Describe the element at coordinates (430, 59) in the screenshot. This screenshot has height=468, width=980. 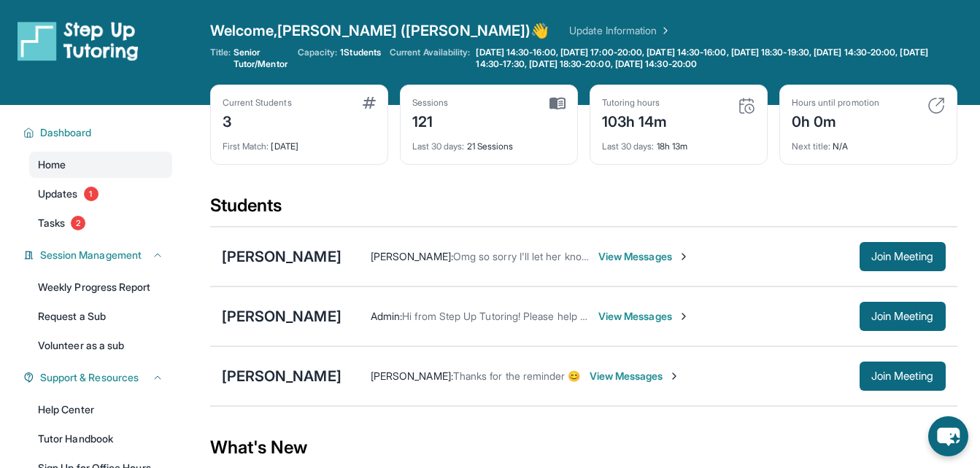
I see `span: Current Availability:` at that location.